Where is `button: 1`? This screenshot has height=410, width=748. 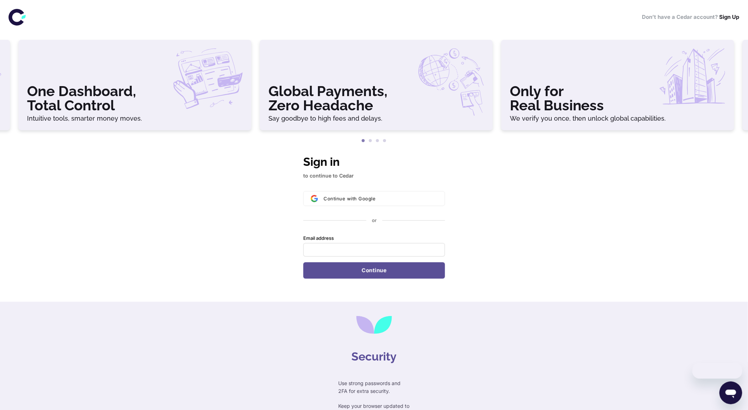
button: 1 is located at coordinates (364, 141).